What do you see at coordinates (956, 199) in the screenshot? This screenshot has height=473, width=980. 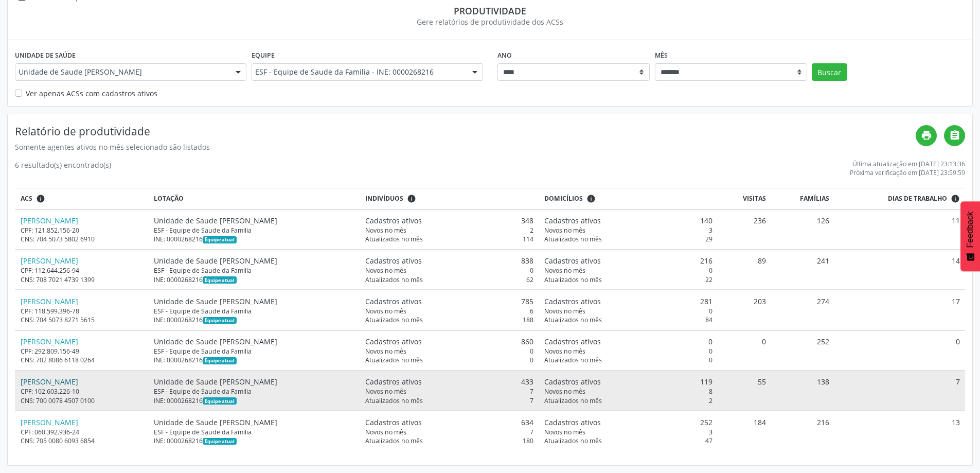 I see `i: Dias em que o(a) ACS fez pelo menos uma visita, ou ficha de cadastro individual ou cadastro domic...` at bounding box center [956, 199].